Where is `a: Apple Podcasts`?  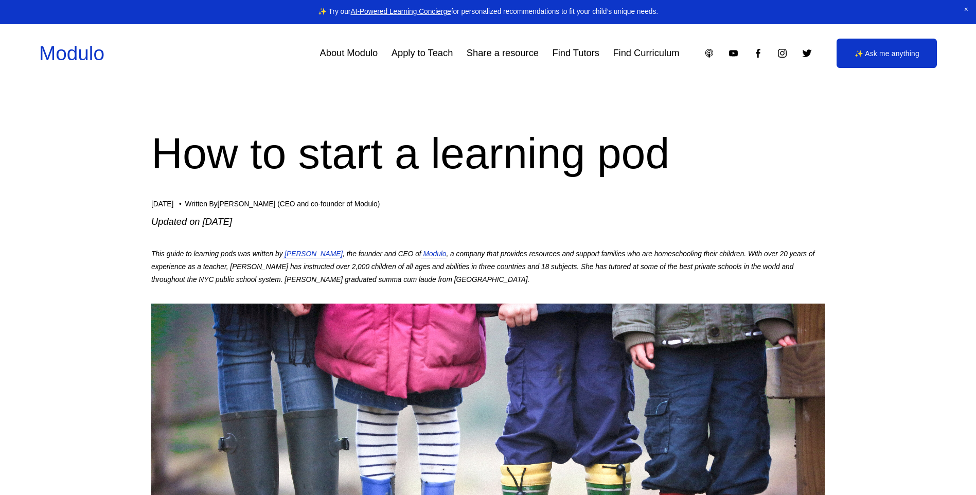 a: Apple Podcasts is located at coordinates (709, 53).